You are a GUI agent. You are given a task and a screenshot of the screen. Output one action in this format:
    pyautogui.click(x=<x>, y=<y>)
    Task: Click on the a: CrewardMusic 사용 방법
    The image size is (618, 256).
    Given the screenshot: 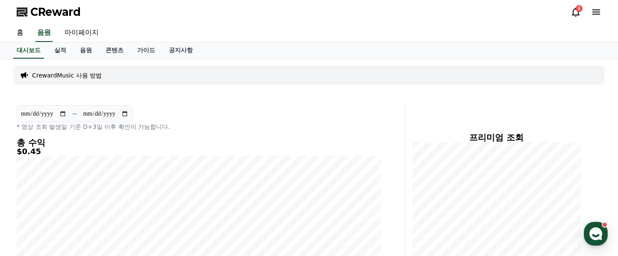 What is the action you would take?
    pyautogui.click(x=67, y=75)
    